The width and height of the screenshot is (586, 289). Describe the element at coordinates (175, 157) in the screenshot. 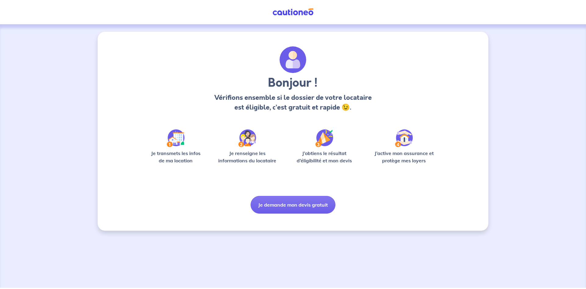

I see `p: Je transmets les infos de ma location` at that location.